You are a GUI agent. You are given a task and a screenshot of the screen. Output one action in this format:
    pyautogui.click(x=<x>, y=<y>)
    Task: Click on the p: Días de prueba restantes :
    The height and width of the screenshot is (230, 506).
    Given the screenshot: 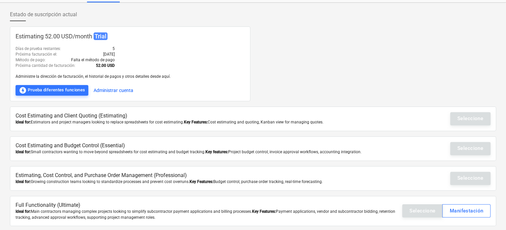 What is the action you would take?
    pyautogui.click(x=38, y=49)
    